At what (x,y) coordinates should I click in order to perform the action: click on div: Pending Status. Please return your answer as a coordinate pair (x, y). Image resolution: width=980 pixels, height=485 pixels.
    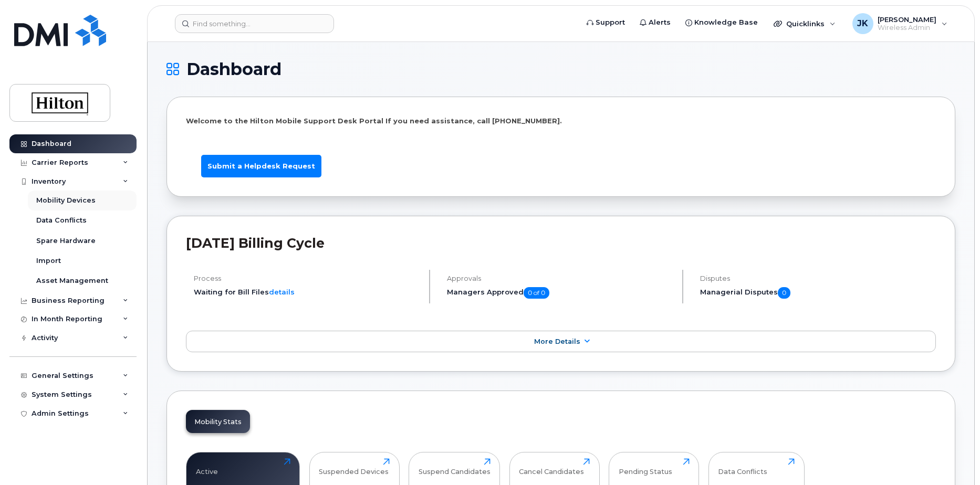
    Looking at the image, I should click on (645, 467).